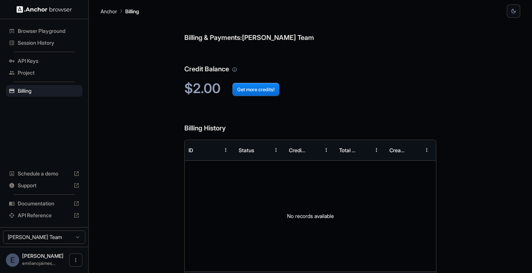 This screenshot has width=532, height=273. I want to click on div: API Reference, so click(44, 216).